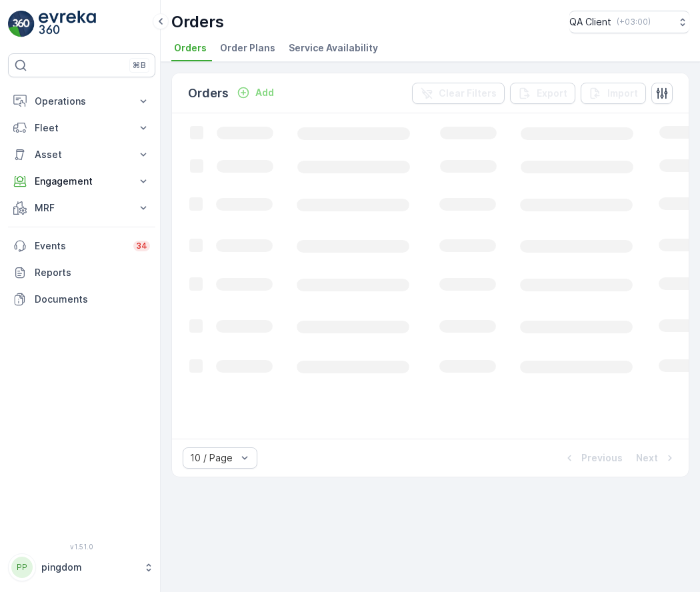 This screenshot has width=700, height=592. What do you see at coordinates (67, 24) in the screenshot?
I see `img: logo_light-DOdMpM7g.png` at bounding box center [67, 24].